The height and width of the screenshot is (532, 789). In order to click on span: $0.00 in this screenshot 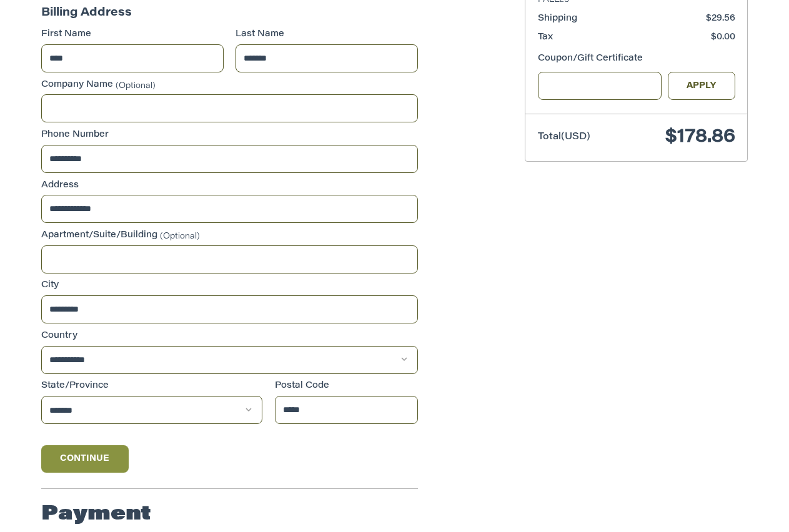, I will do `click(723, 37)`.